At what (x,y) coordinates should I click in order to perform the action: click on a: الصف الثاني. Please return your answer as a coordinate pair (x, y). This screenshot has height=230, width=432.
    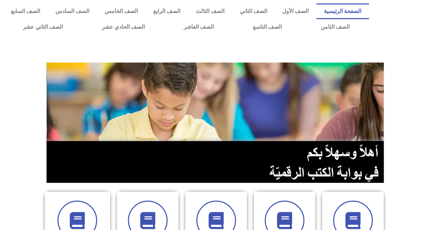
    Looking at the image, I should click on (253, 11).